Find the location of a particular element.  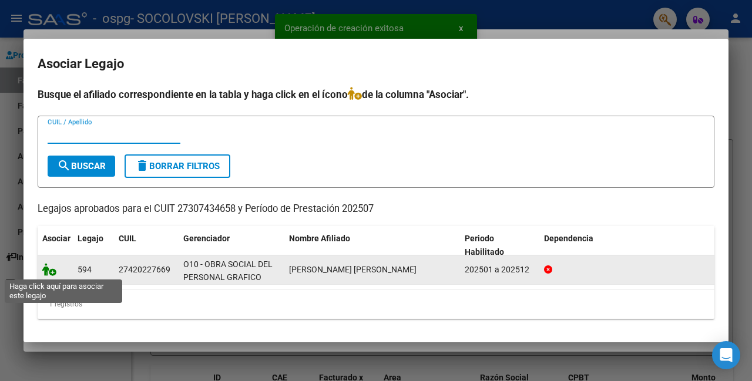

span: Buscar is located at coordinates (81, 166).